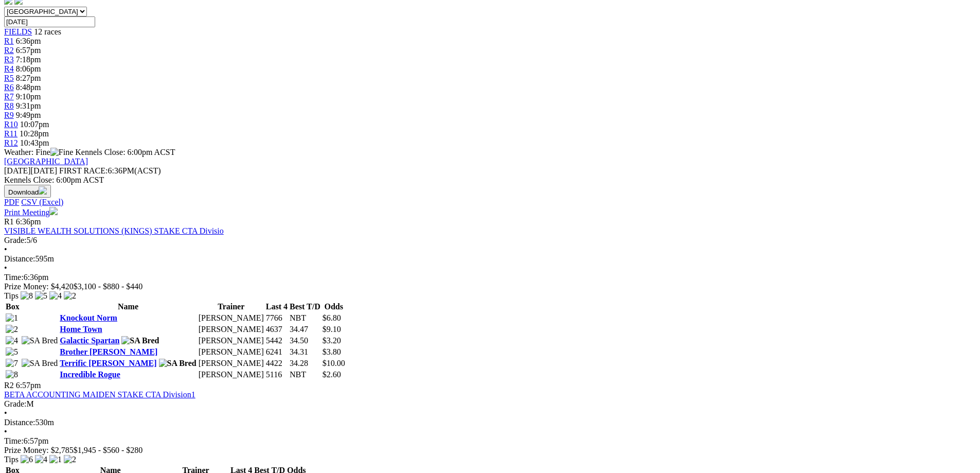 This screenshot has height=473, width=980. Describe the element at coordinates (34, 142) in the screenshot. I see `span: 10:43pm` at that location.